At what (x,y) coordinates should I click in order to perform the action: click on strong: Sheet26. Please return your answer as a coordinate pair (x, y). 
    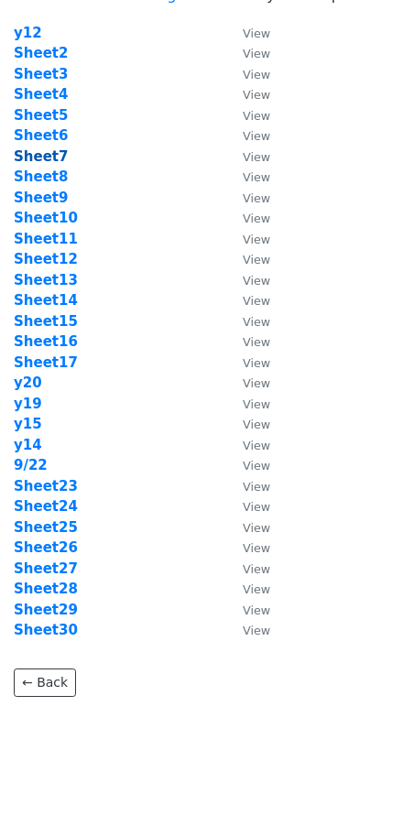
    Looking at the image, I should click on (46, 547).